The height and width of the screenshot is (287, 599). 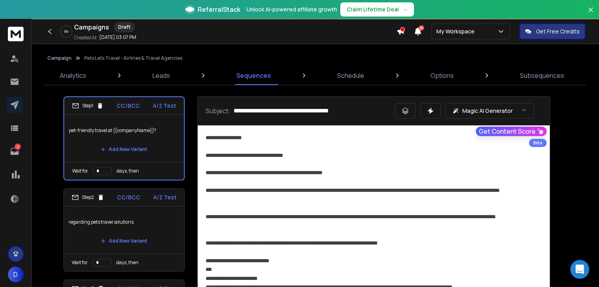 I want to click on button: D, so click(x=16, y=275).